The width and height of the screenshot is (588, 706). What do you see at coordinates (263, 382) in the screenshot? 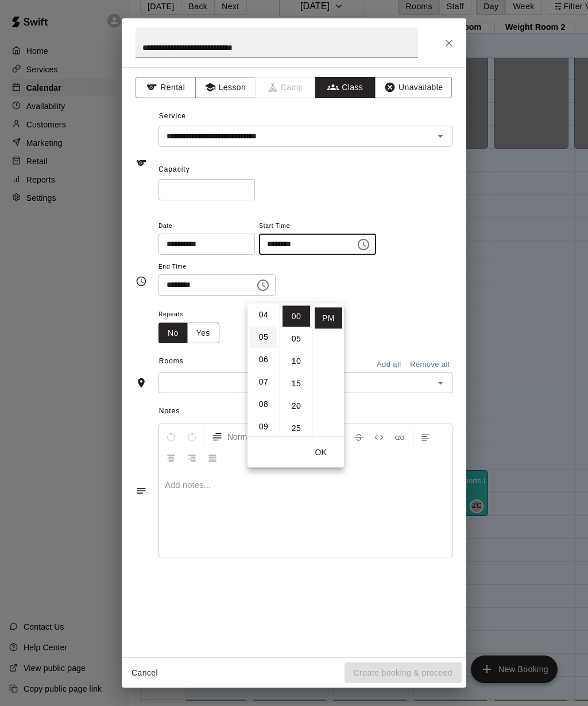
I see `li: 7 hours` at bounding box center [263, 382].